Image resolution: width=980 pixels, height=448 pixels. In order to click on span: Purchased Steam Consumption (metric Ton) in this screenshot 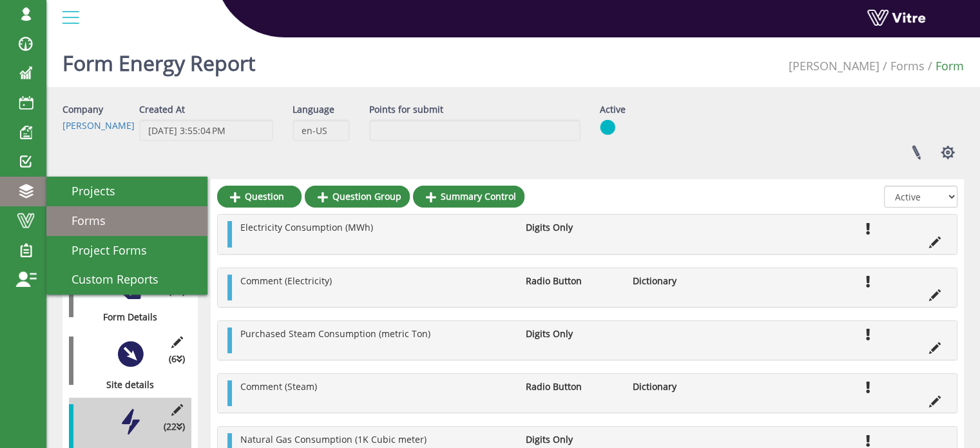, I will do `click(335, 333)`.